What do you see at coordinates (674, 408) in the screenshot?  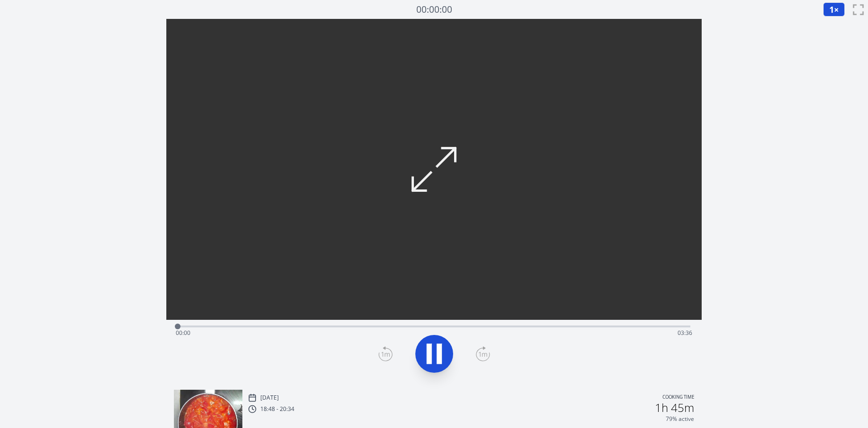 I see `h2: 1h 45m` at bounding box center [674, 408].